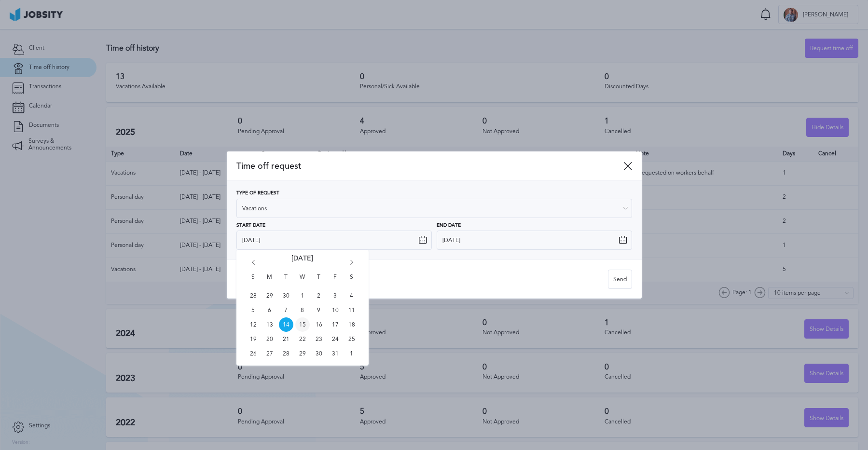 The image size is (868, 450). I want to click on i: Go forward 1 month, so click(352, 264).